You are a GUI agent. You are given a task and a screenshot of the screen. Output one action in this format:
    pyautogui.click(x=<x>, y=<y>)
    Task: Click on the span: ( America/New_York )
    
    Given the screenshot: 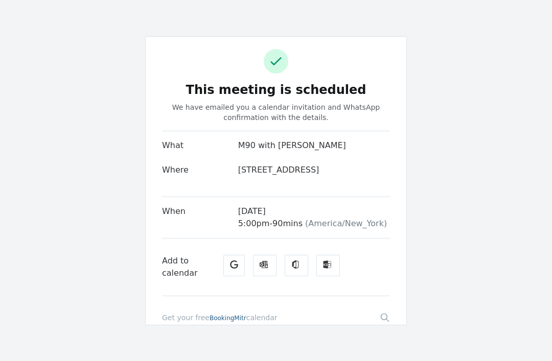 What is the action you would take?
    pyautogui.click(x=346, y=223)
    